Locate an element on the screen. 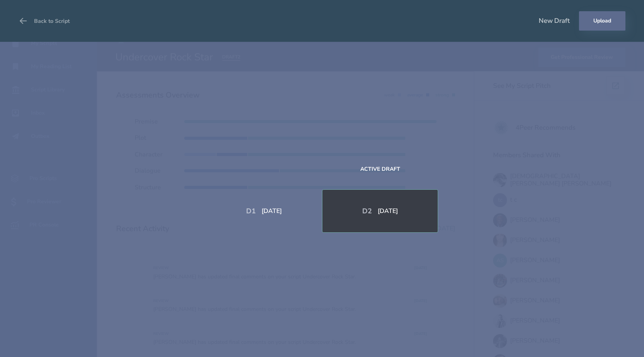 Image resolution: width=644 pixels, height=357 pixels. div: D 2 is located at coordinates (370, 211).